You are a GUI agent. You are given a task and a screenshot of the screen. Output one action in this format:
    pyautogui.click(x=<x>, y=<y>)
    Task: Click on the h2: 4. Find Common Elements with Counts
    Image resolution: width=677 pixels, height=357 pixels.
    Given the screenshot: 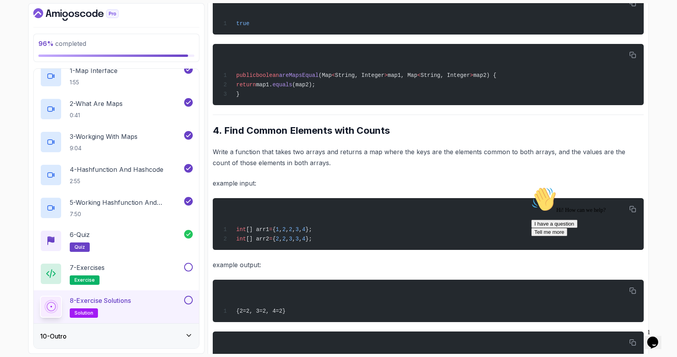 What is the action you would take?
    pyautogui.click(x=428, y=131)
    